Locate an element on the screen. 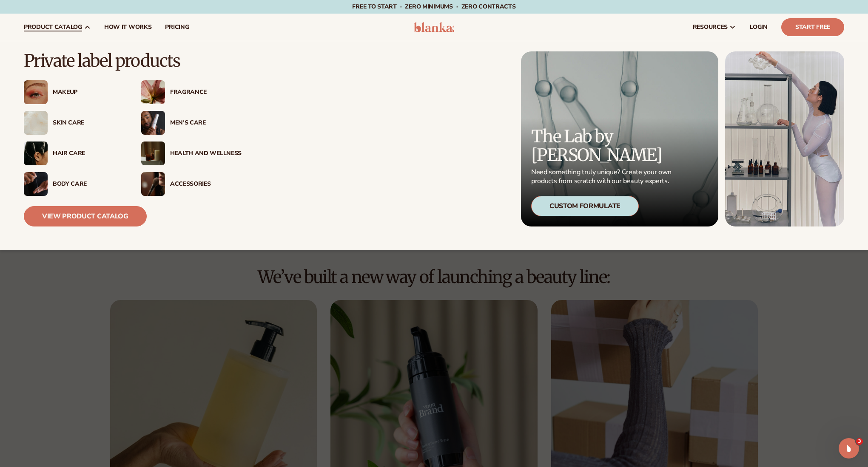 This screenshot has width=868, height=467. a: Male holding moisturizer bottle. Men’s Care is located at coordinates (191, 123).